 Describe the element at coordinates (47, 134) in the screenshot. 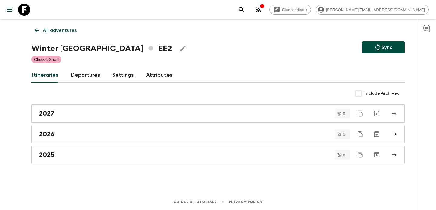

I see `h2: 2026` at that location.